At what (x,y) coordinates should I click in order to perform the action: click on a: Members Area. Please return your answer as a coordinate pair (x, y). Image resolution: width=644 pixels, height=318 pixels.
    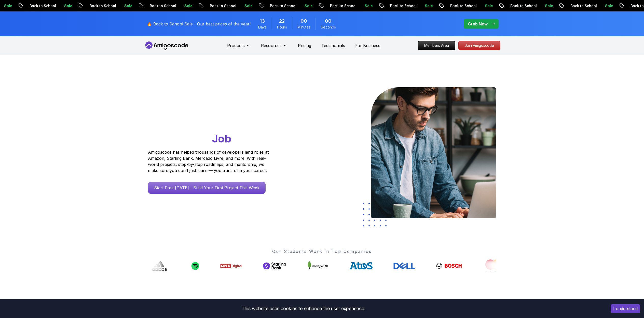
    Looking at the image, I should click on (436, 45).